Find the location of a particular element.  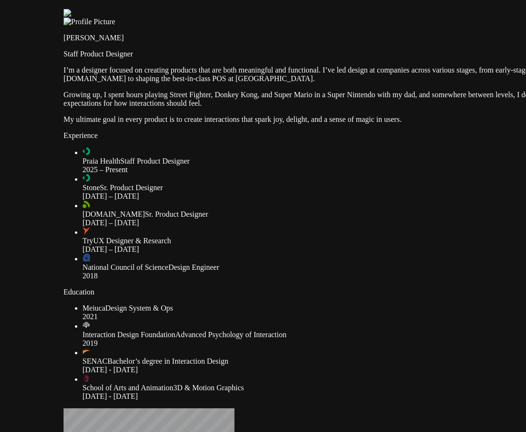

span: National Council of Science is located at coordinates (125, 267).